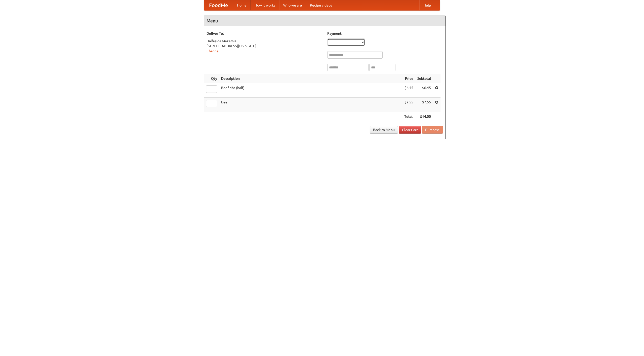 This screenshot has height=356, width=644. What do you see at coordinates (265, 5) in the screenshot?
I see `a: How it works` at bounding box center [265, 5].